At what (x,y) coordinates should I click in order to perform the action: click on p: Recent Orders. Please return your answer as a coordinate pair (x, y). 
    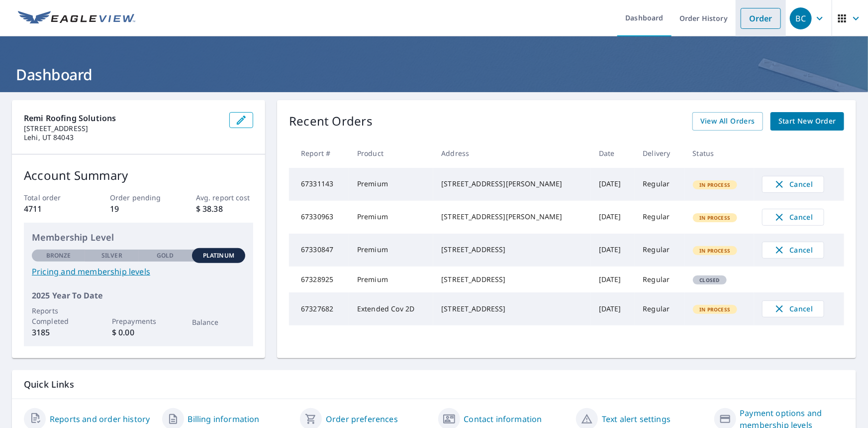
    Looking at the image, I should click on (331, 121).